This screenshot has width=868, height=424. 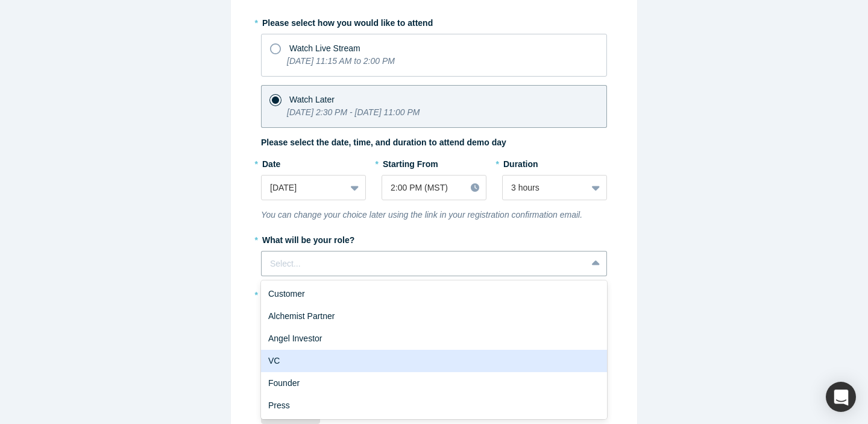 What do you see at coordinates (421, 214) in the screenshot?
I see `i: You can change your choice later using the link in your registration confirmation email.` at bounding box center [421, 214].